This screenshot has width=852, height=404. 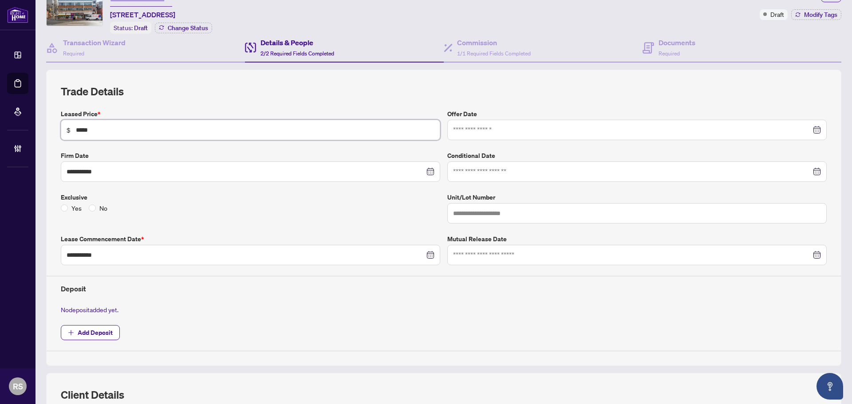 What do you see at coordinates (637, 239) in the screenshot?
I see `label: Mutual Release Date` at bounding box center [637, 239].